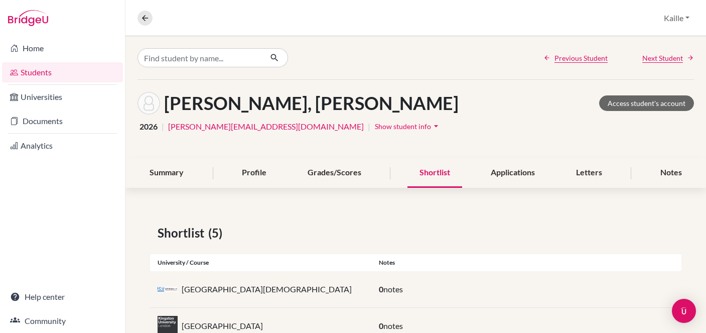 This screenshot has width=706, height=333. I want to click on a: Home, so click(62, 48).